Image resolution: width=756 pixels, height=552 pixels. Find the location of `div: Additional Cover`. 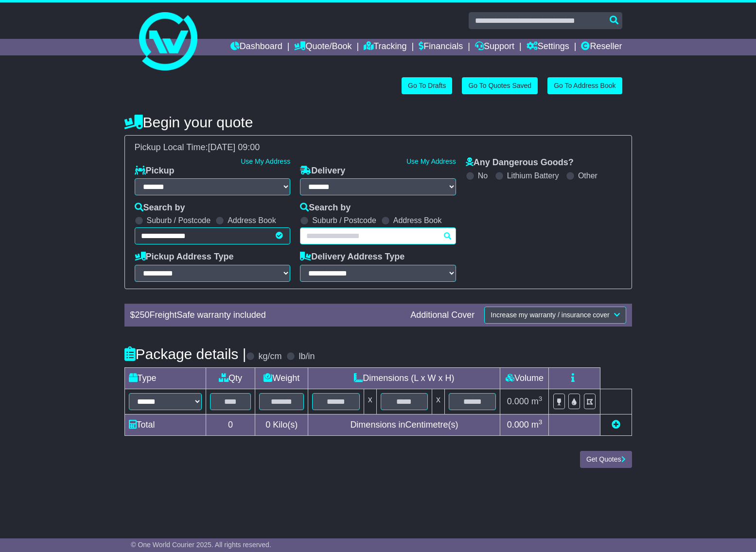

div: Additional Cover is located at coordinates (442, 315).